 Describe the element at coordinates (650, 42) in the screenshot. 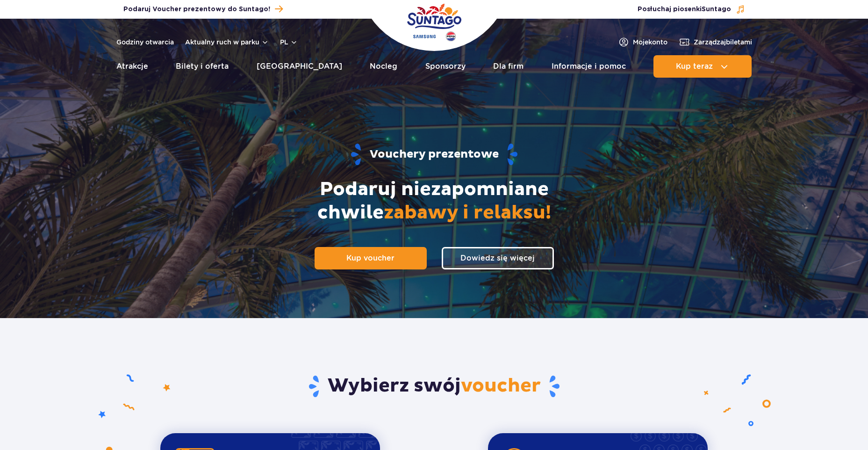

I see `span: Moje konto` at that location.